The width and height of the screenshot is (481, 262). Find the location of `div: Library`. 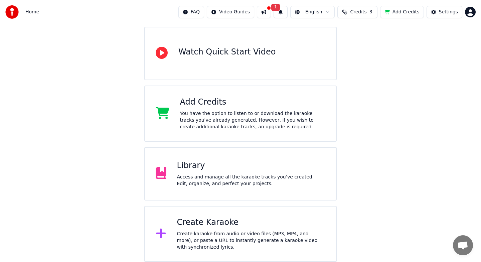

div: Library is located at coordinates (251, 166).